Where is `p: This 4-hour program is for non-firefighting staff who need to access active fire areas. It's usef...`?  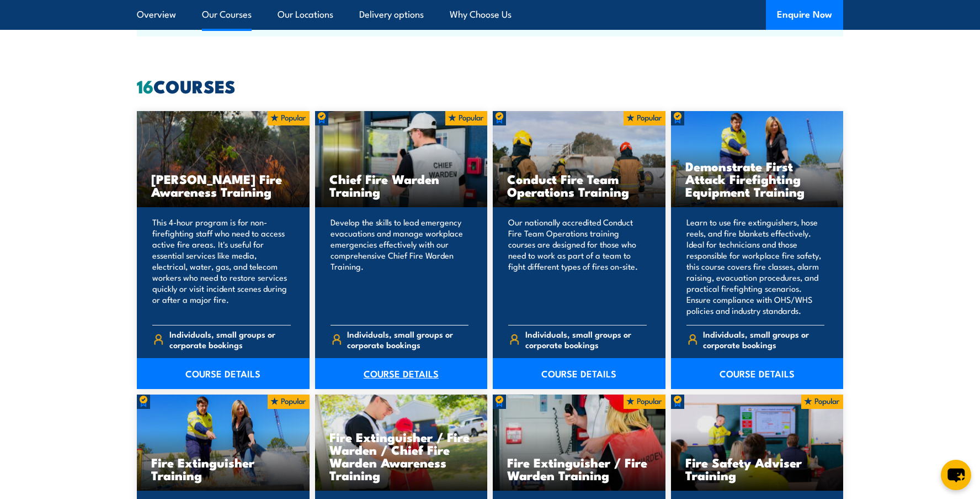 p: This 4-hour program is for non-firefighting staff who need to access active fire areas. It's usef... is located at coordinates (221, 266).